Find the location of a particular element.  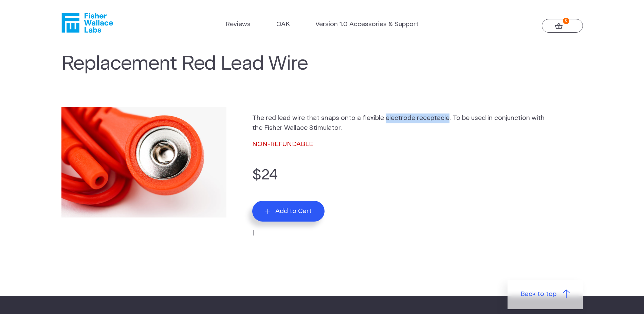

strong: 0 is located at coordinates (565, 20).